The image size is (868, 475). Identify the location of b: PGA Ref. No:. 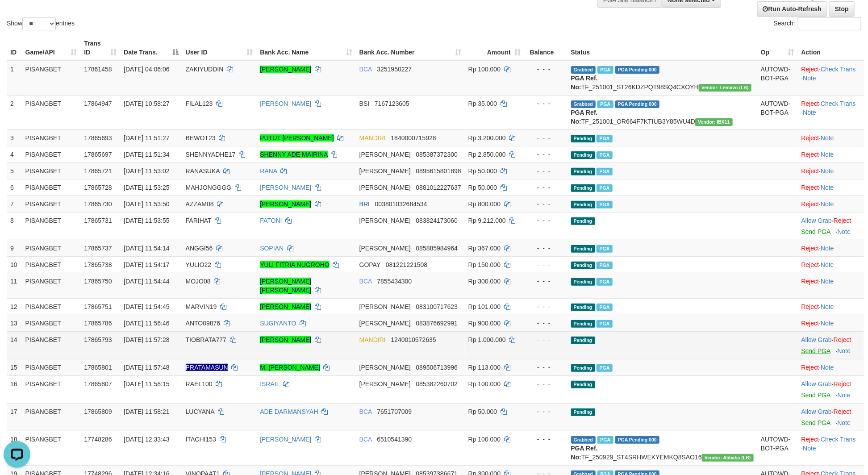
(584, 83).